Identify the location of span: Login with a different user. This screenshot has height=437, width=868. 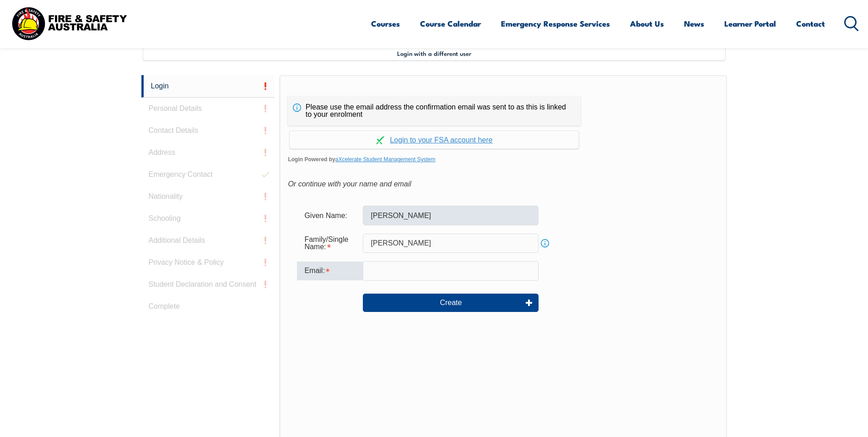
(434, 53).